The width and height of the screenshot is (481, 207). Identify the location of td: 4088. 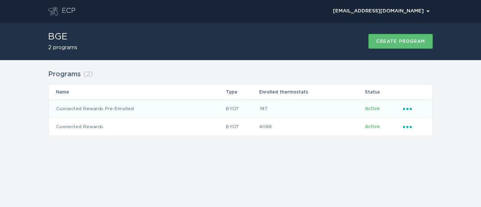
(311, 127).